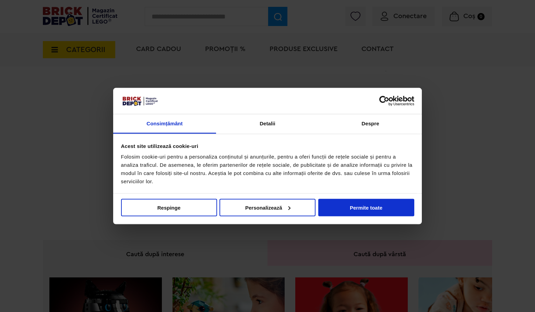 This screenshot has width=535, height=312. I want to click on a: Despre, so click(370, 124).